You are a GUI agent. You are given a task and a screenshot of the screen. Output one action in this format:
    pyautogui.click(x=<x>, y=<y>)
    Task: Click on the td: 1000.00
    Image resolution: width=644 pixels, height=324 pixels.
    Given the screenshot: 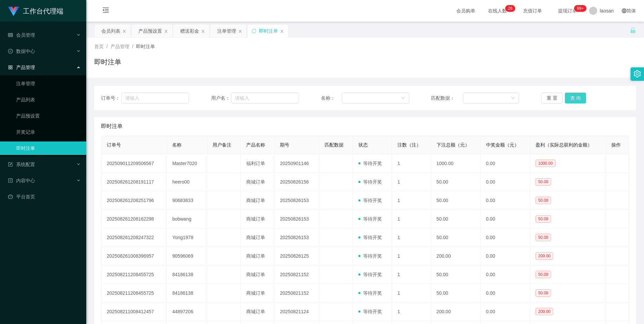 What is the action you would take?
    pyautogui.click(x=455, y=164)
    